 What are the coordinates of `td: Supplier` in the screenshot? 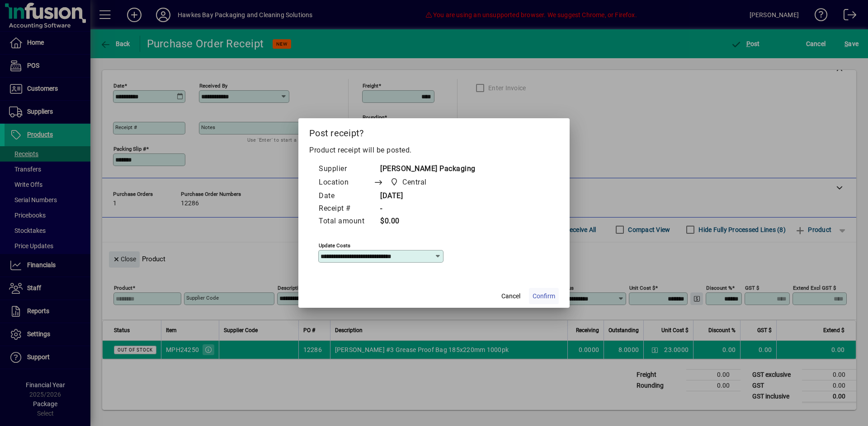 It's located at (346, 170).